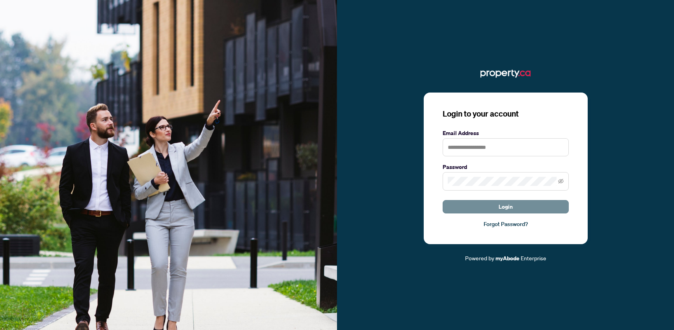 Image resolution: width=674 pixels, height=330 pixels. What do you see at coordinates (506, 207) in the screenshot?
I see `button: Login` at bounding box center [506, 207].